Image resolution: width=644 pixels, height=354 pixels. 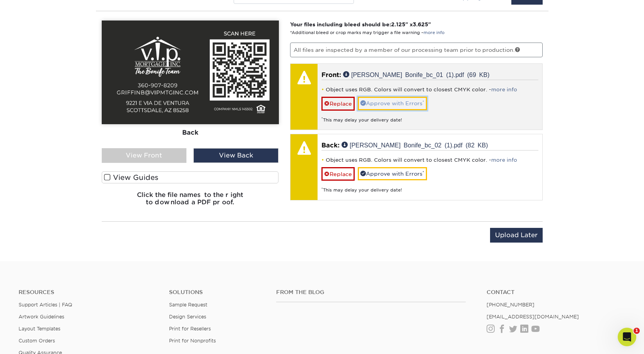 I want to click on div: View Front, so click(x=144, y=155).